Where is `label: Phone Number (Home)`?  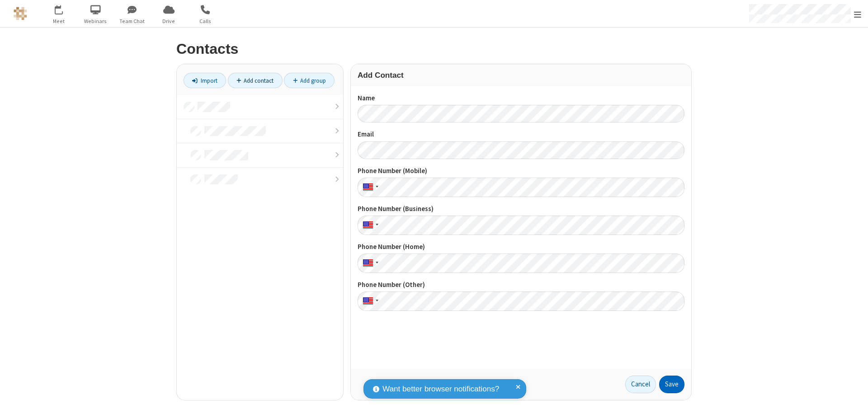 label: Phone Number (Home) is located at coordinates (521, 247).